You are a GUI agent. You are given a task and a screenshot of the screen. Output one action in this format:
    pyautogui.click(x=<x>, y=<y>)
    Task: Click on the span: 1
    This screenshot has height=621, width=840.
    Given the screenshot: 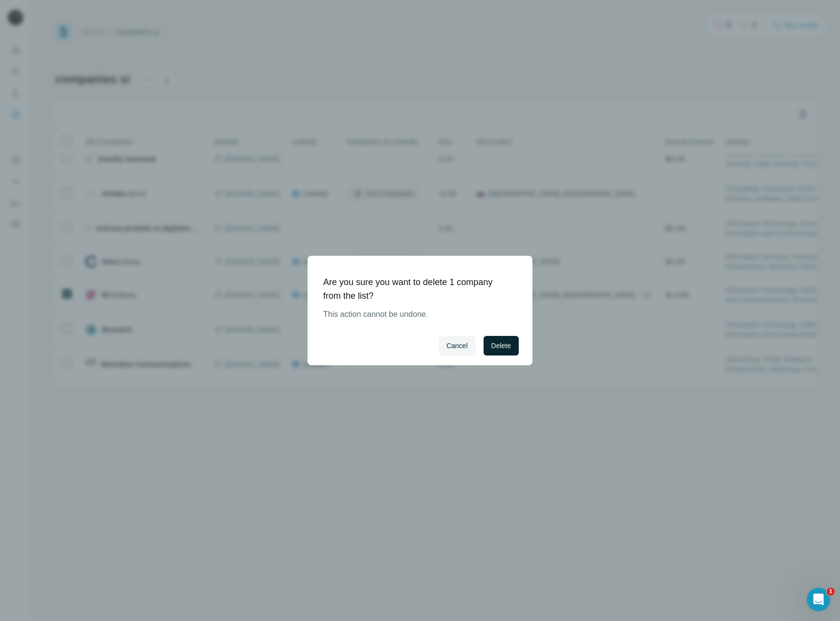 What is the action you would take?
    pyautogui.click(x=830, y=592)
    